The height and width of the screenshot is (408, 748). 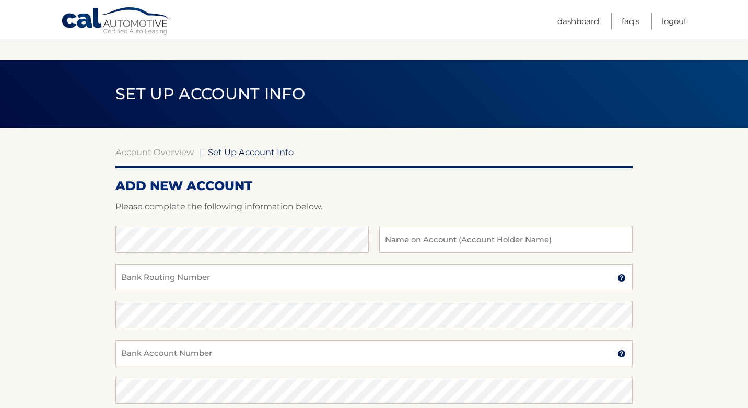 I want to click on input: Bank Routing Number, so click(x=374, y=277).